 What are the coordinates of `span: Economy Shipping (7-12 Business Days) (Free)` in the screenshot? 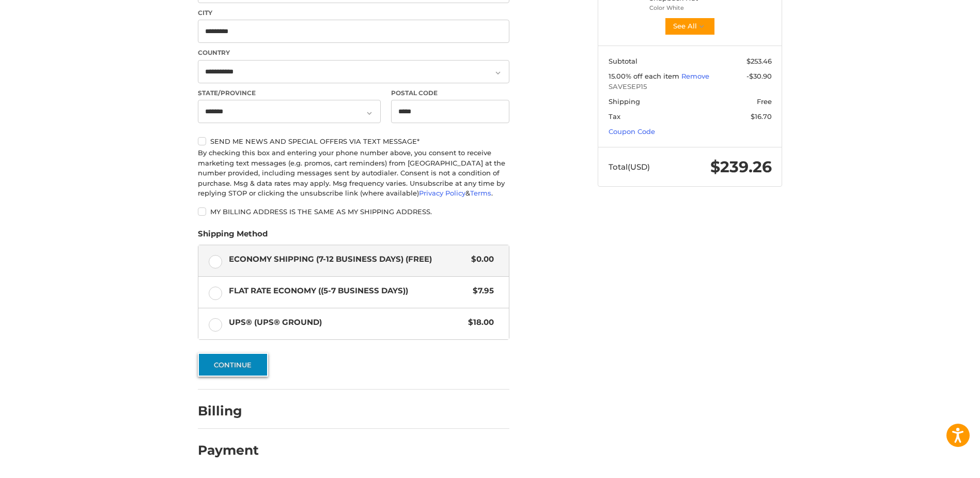 It's located at (348, 259).